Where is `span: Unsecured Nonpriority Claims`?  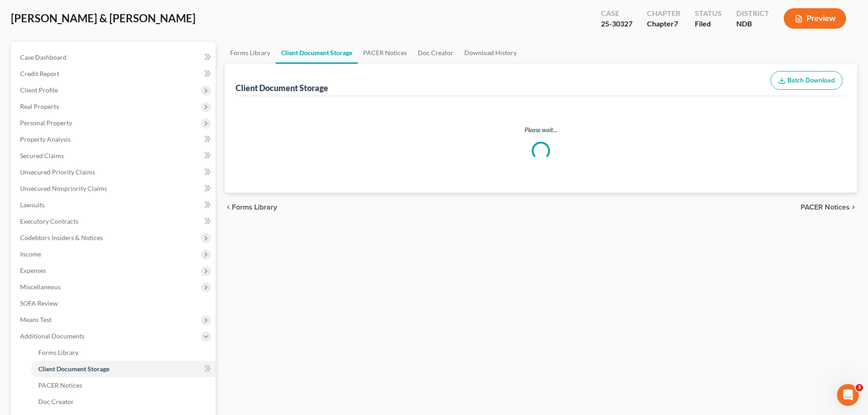
span: Unsecured Nonpriority Claims is located at coordinates (63, 188).